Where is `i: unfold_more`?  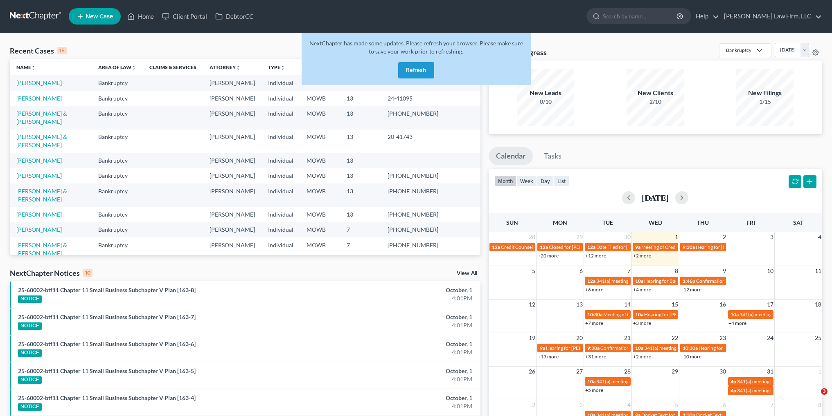
i: unfold_more is located at coordinates (238, 68).